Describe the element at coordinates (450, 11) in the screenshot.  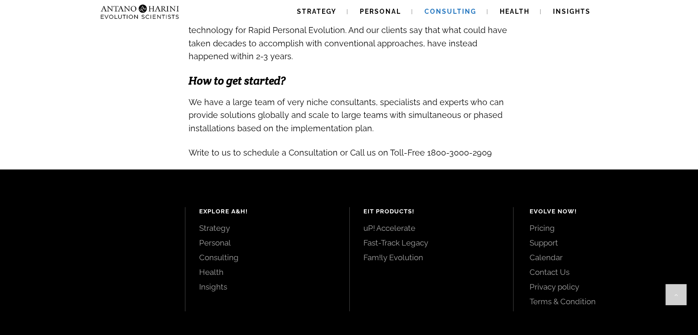
I see `span: Consulting` at that location.